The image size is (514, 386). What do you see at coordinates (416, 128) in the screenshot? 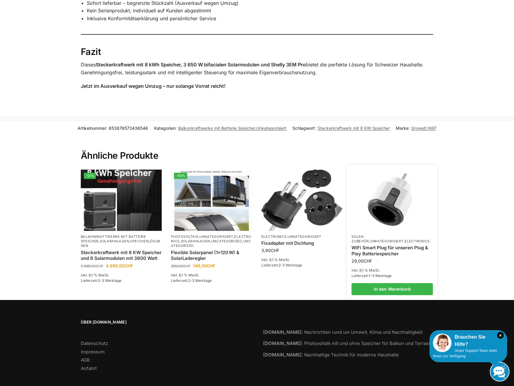
I see `span: Marke: ,` at bounding box center [416, 128].